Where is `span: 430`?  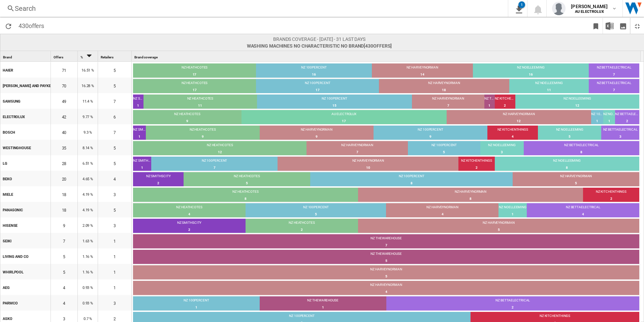 span: 430 is located at coordinates (31, 25).